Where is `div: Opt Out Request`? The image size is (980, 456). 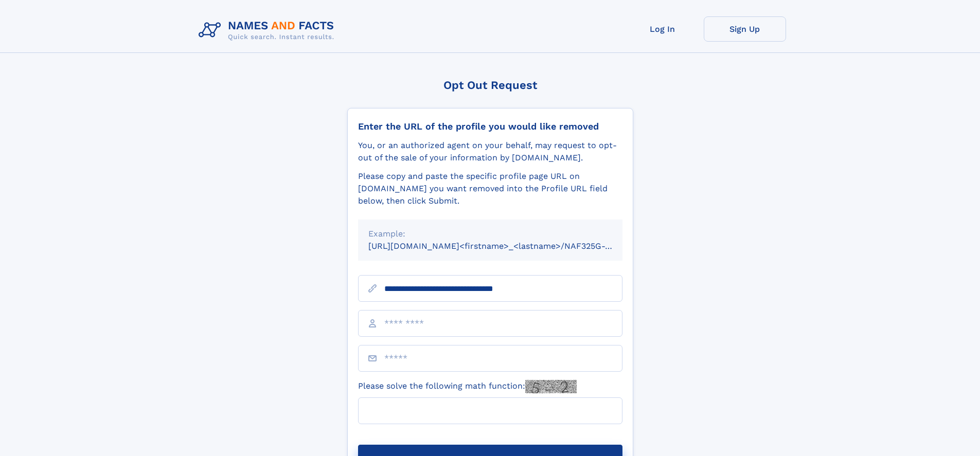 div: Opt Out Request is located at coordinates (490, 85).